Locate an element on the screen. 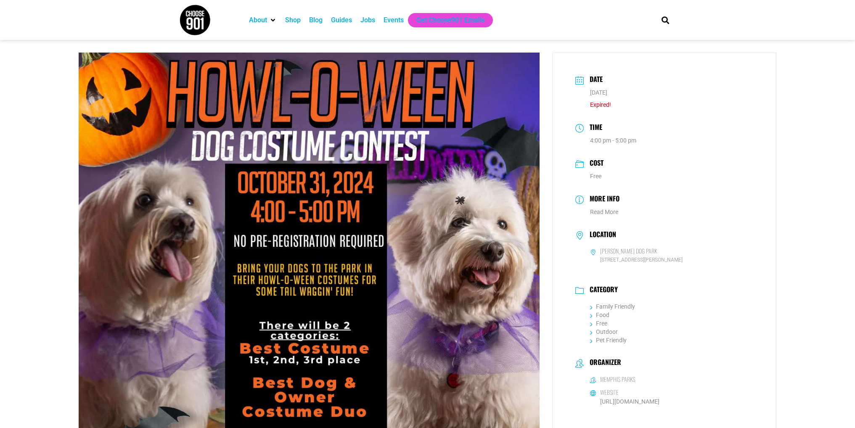 This screenshot has width=855, height=428. div: Shop is located at coordinates (293, 20).